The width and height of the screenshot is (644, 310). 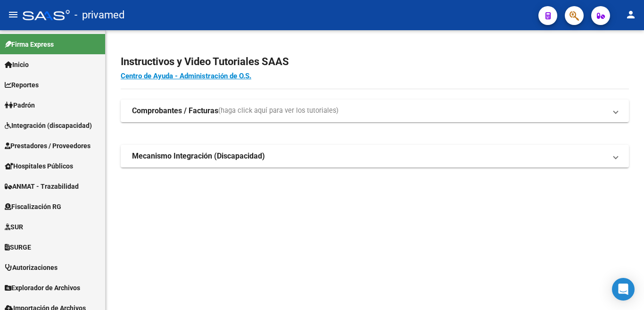 I want to click on span: Reportes, so click(x=22, y=85).